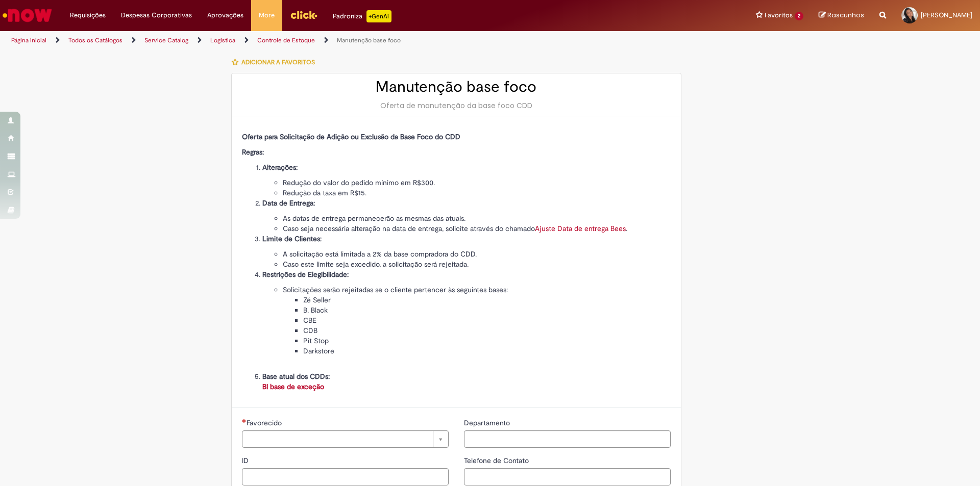 The height and width of the screenshot is (486, 980). What do you see at coordinates (29, 40) in the screenshot?
I see `a: Página inicial` at bounding box center [29, 40].